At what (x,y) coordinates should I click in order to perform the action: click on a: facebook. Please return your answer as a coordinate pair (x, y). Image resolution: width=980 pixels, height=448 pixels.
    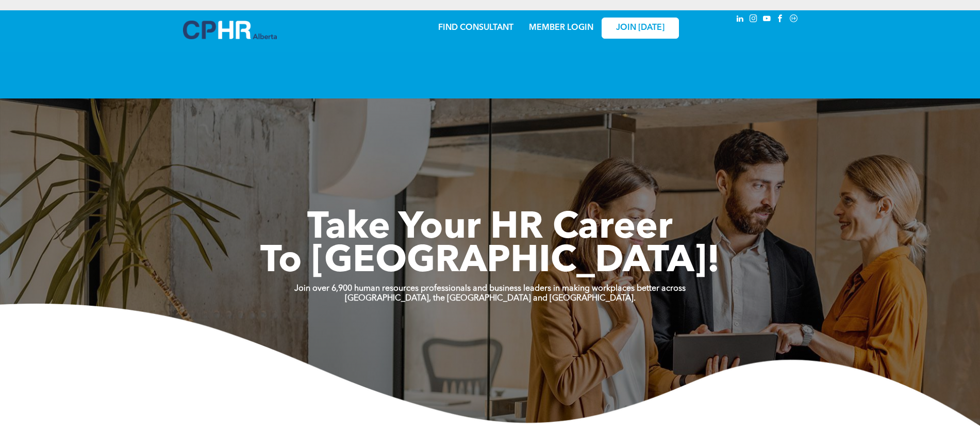
    Looking at the image, I should click on (780, 20).